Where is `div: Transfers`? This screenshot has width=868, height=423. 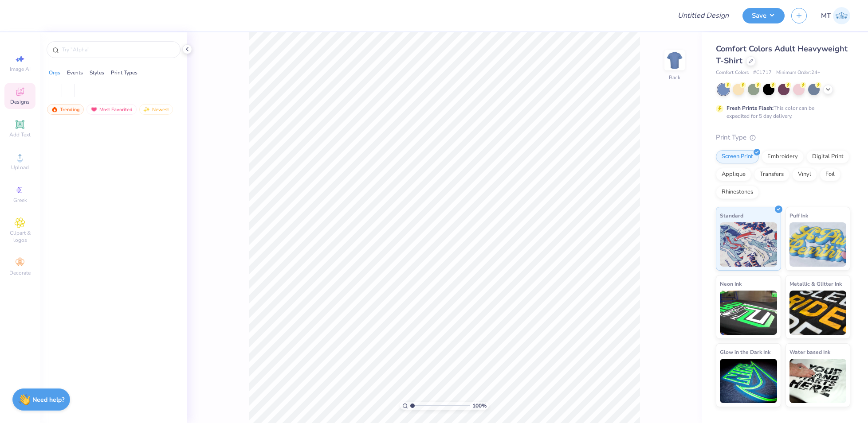 div: Transfers is located at coordinates (771, 175).